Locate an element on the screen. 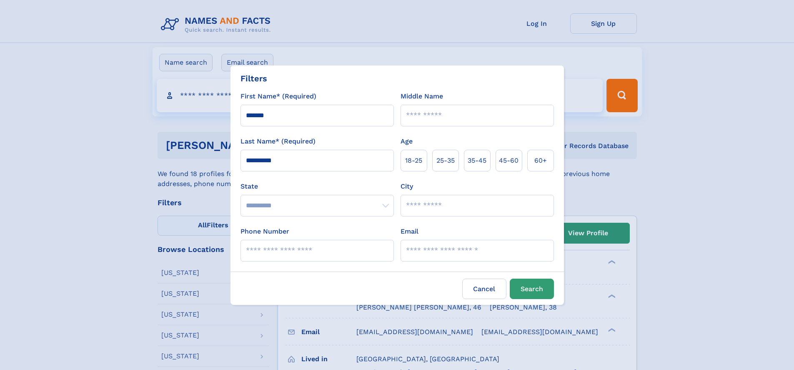 The width and height of the screenshot is (794, 370). span: 60+ is located at coordinates (540, 160).